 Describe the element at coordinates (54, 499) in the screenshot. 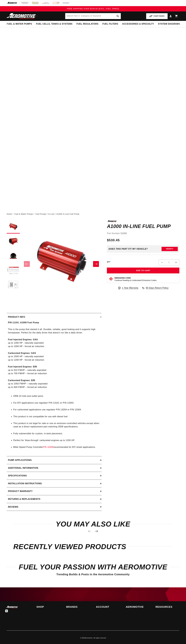

I see `summary: Returns & replacements` at that location.